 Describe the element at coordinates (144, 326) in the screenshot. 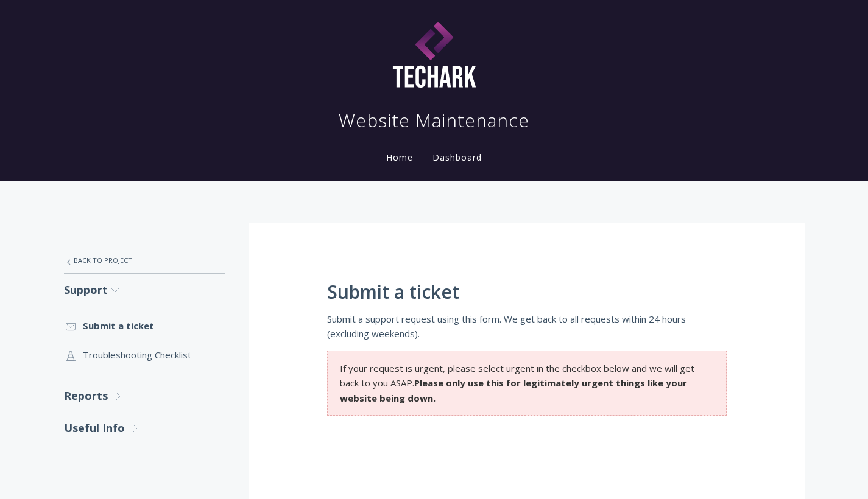

I see `a: Submit a ticket` at that location.